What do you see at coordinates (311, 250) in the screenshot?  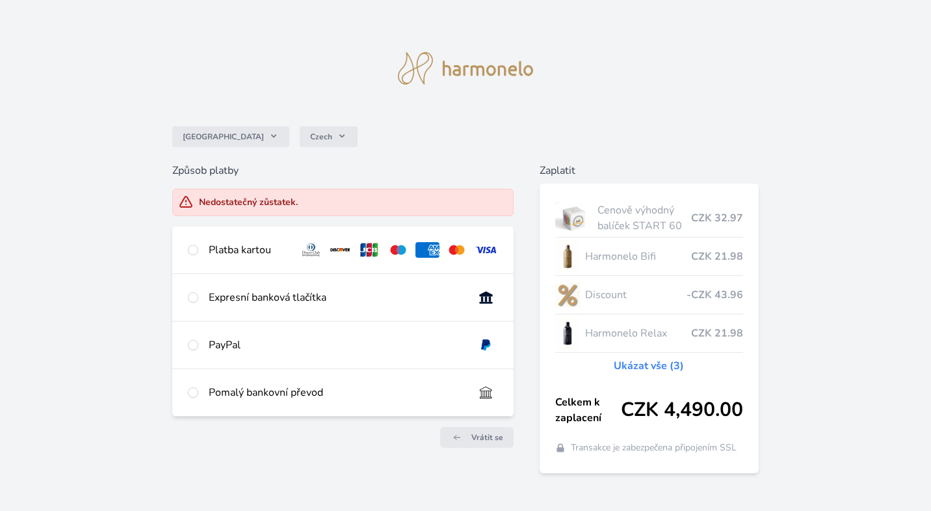 I see `img: diners.svg` at bounding box center [311, 250].